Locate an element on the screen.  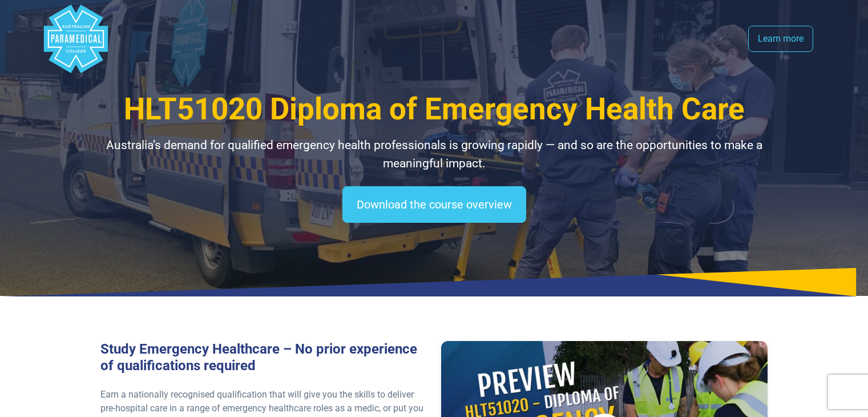
a: Learn more is located at coordinates (780, 39).